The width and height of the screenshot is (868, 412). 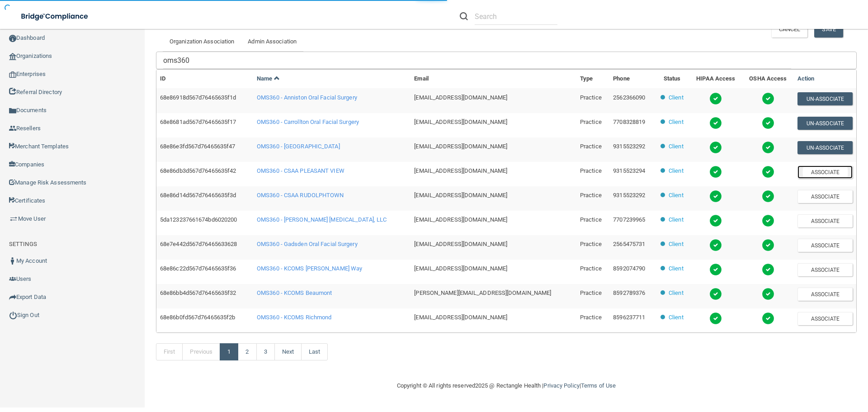 What do you see at coordinates (198, 170) in the screenshot?
I see `span: 68e86db3d567d76465635f42` at bounding box center [198, 170].